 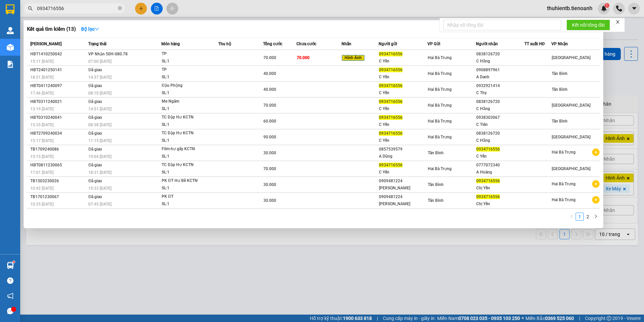 What do you see at coordinates (501, 118) in the screenshot?
I see `div: 0938303067` at bounding box center [501, 118].